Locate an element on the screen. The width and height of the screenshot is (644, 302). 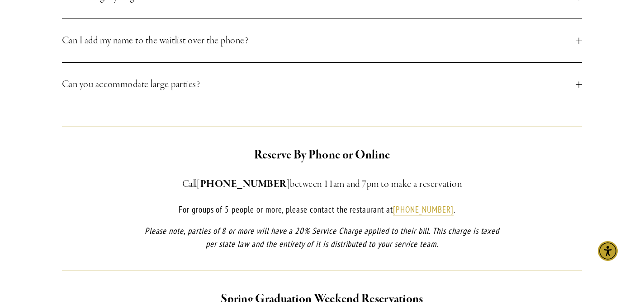
p: For groups of 5 people or more, please contact the restaurant at . is located at coordinates (322, 210).